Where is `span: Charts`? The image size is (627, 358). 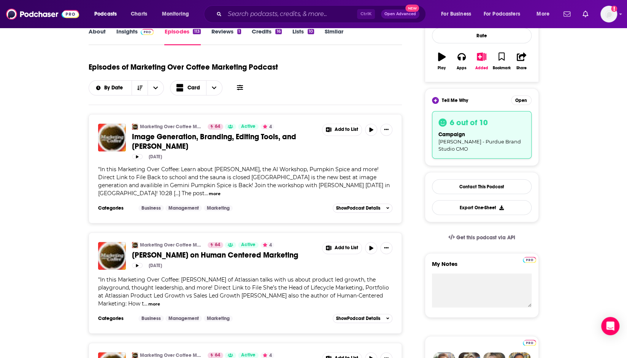 span: Charts is located at coordinates (139, 14).